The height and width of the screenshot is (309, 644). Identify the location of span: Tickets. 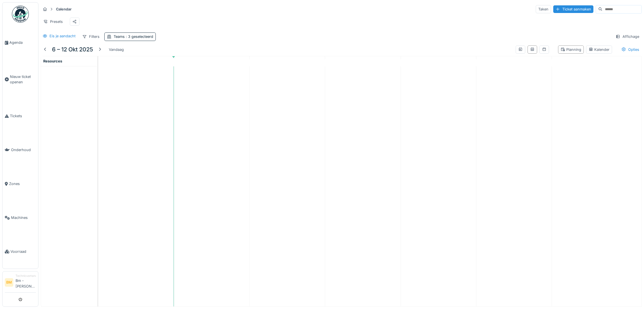
(23, 116).